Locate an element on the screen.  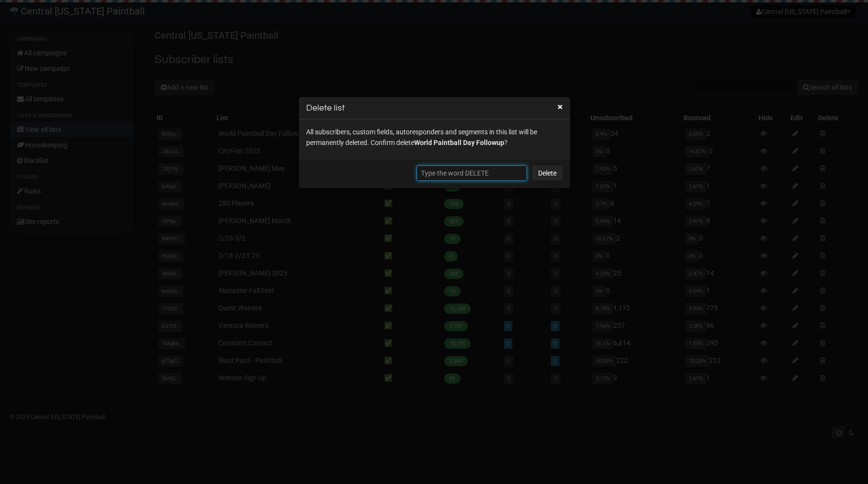
a: Delete is located at coordinates (548, 173).